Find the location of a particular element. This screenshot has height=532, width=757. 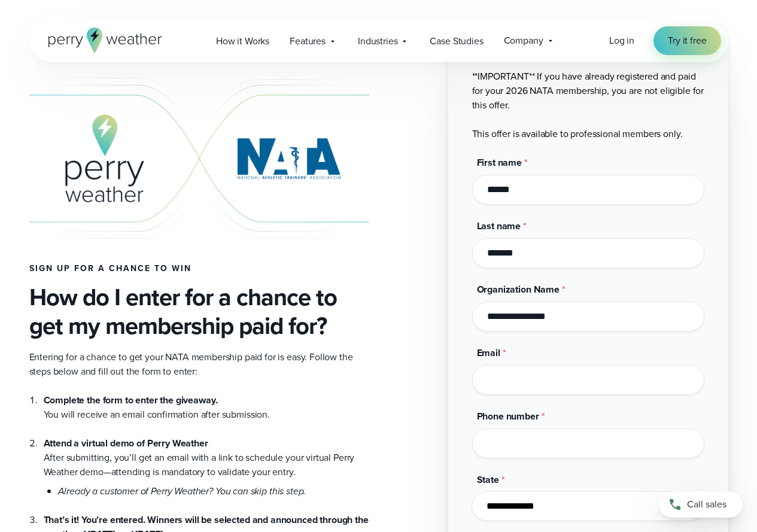

a: Try it free is located at coordinates (687, 41).